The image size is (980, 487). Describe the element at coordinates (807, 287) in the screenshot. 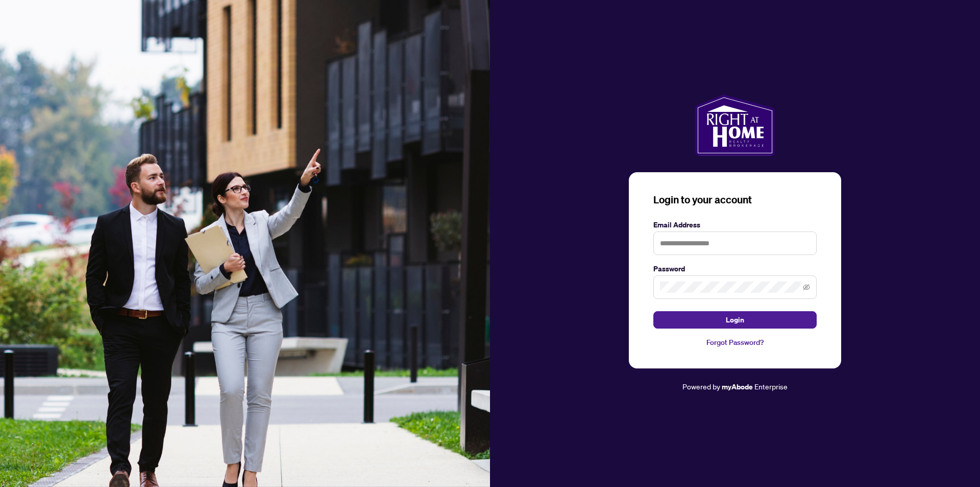

I see `span: eye-invisible` at that location.